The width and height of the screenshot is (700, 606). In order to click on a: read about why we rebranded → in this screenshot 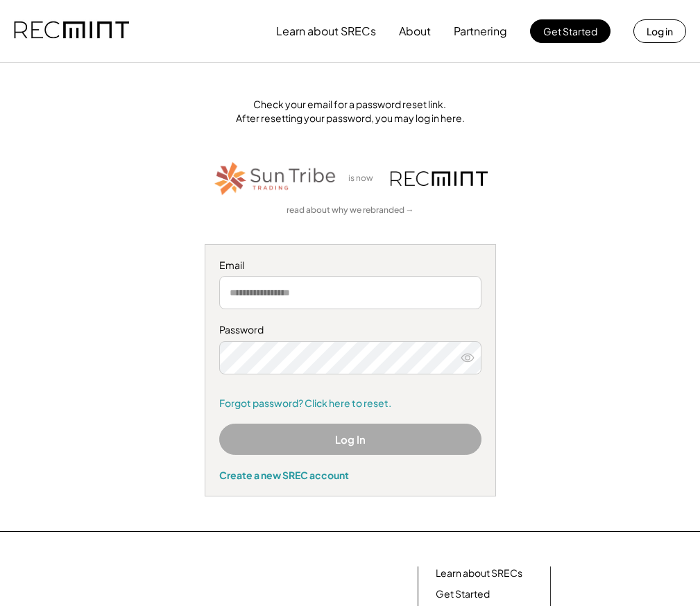, I will do `click(350, 210)`.